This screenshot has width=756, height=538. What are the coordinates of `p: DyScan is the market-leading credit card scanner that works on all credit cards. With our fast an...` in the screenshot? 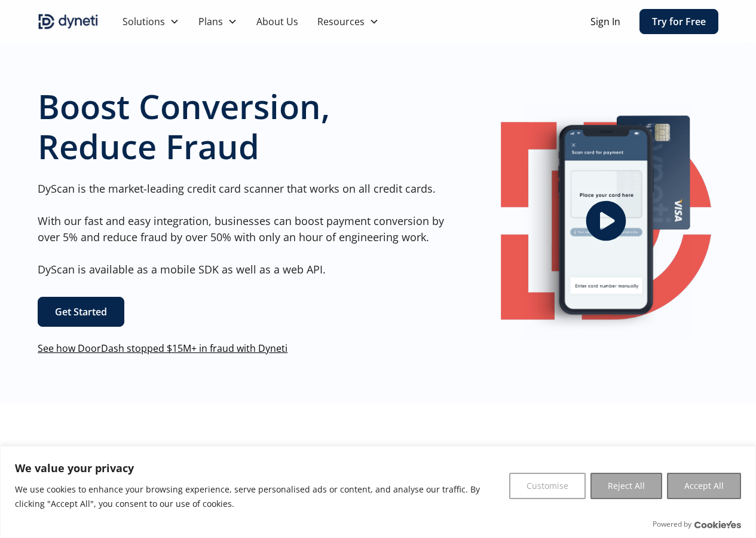 It's located at (242, 229).